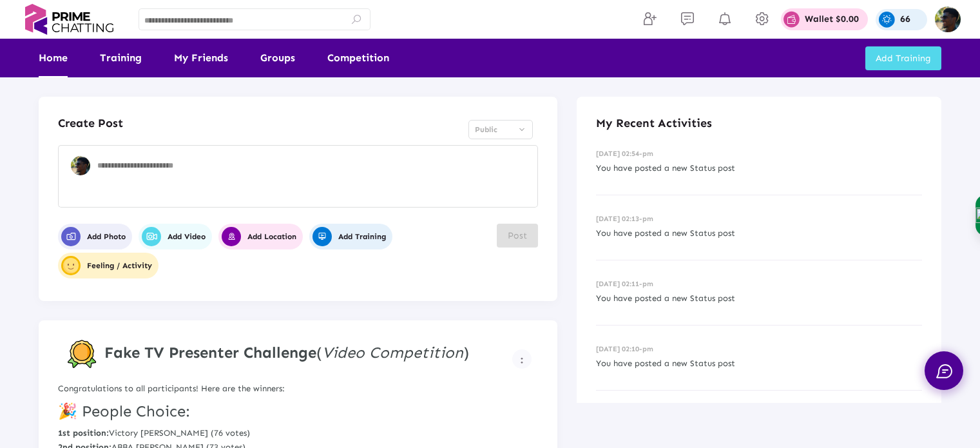 The height and width of the screenshot is (448, 980). Describe the element at coordinates (944, 371) in the screenshot. I see `img: chat.svg` at that location.